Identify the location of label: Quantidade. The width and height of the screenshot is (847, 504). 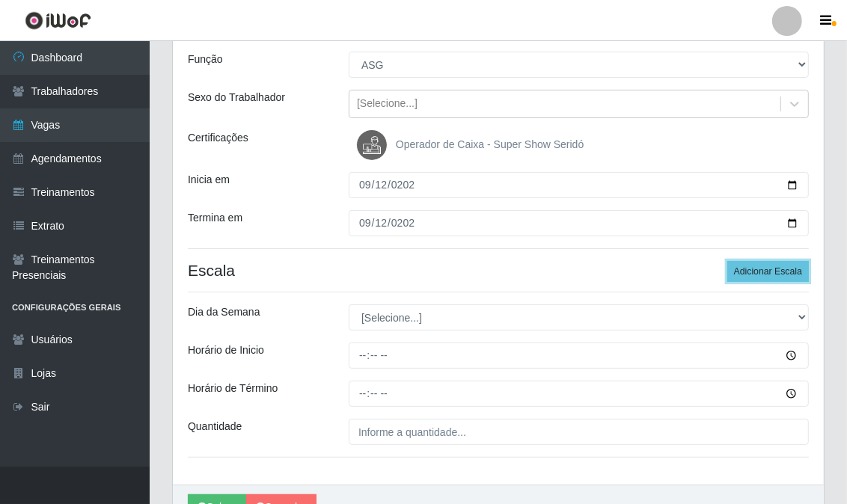
(215, 427).